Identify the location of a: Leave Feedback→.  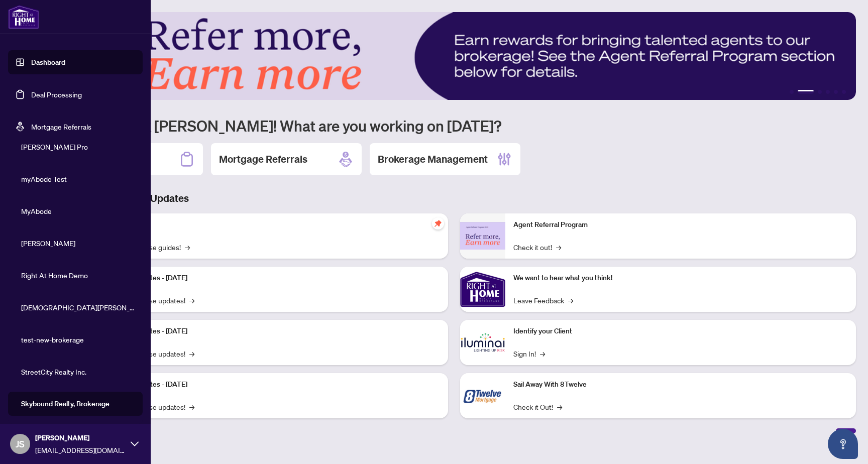
(543, 300).